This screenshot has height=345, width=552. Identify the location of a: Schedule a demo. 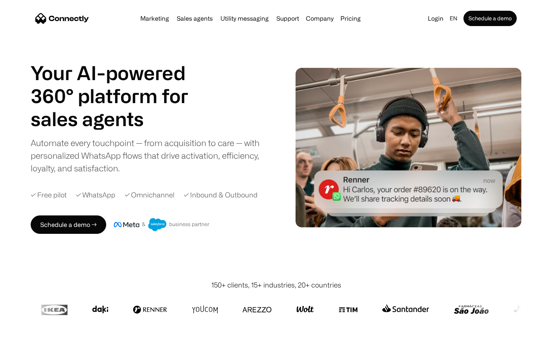
(490, 18).